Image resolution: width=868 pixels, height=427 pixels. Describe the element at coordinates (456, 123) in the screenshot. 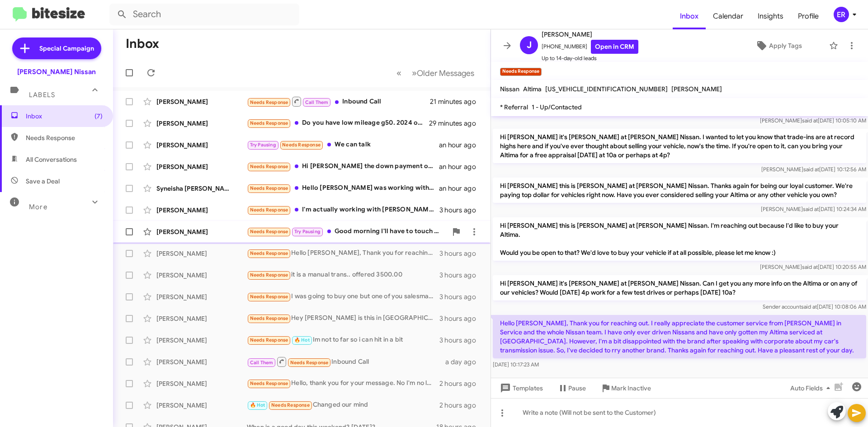

I see `div: 29 minutes ago` at that location.